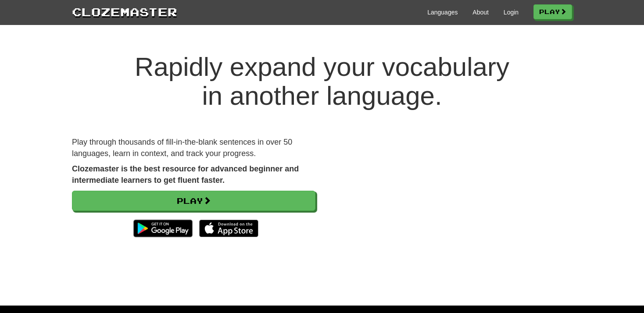 This screenshot has height=313, width=644. I want to click on a: Clozemaster, so click(125, 11).